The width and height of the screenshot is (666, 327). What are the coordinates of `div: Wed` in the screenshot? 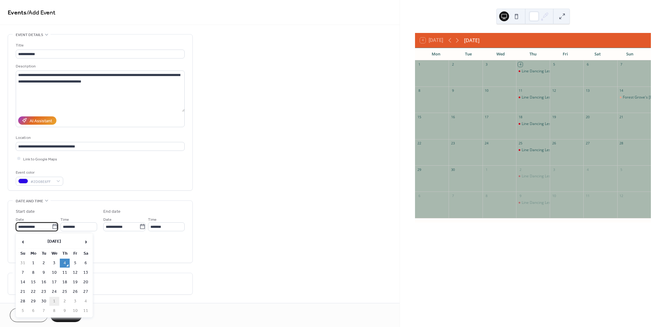 It's located at (500, 54).